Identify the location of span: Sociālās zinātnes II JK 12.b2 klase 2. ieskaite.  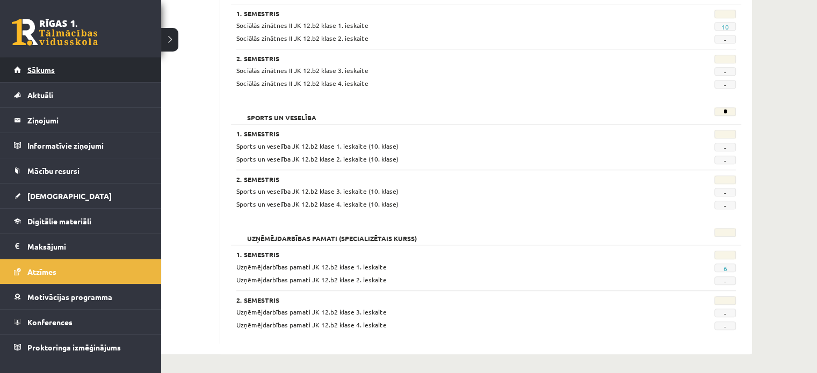
(302, 38).